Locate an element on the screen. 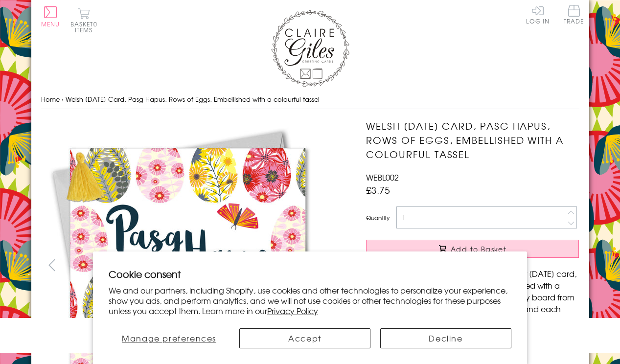 The image size is (620, 364). a: Privacy Policy is located at coordinates (292, 310).